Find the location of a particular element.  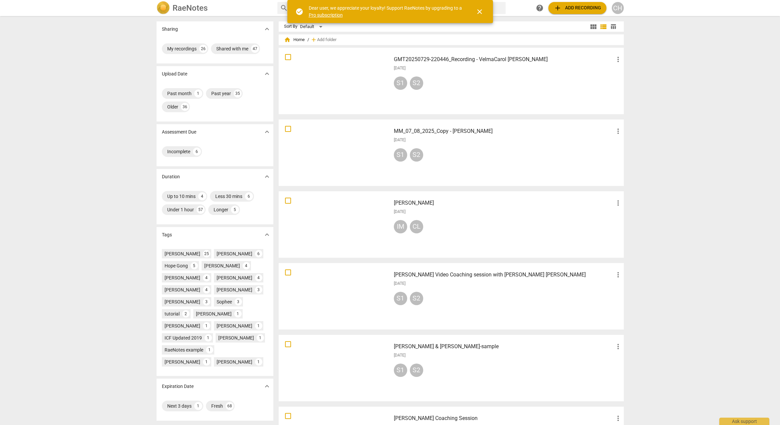

div: Shared with me is located at coordinates (232, 49).